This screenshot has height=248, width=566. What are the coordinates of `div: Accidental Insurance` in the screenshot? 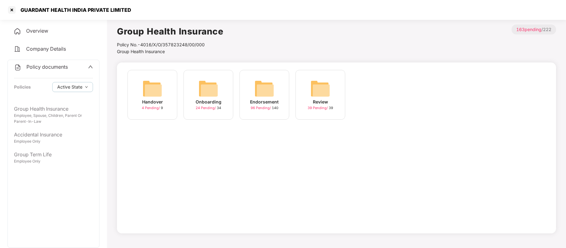 It's located at (53, 135).